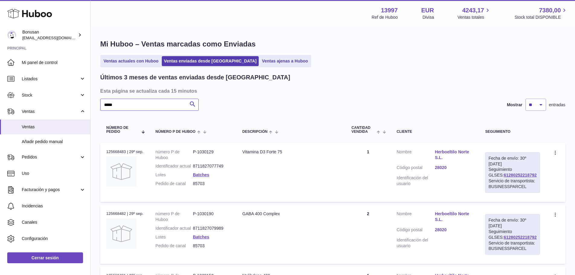  I want to click on dd: P-1030129, so click(211, 155).